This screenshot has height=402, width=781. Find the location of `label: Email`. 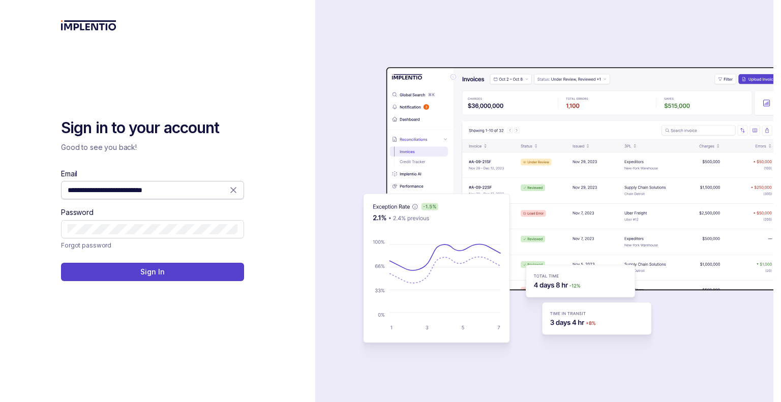

label: Email is located at coordinates (69, 174).